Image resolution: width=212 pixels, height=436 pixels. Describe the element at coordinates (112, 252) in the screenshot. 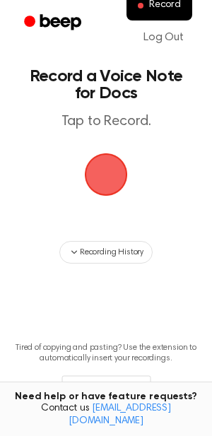

I see `span: Recording History` at that location.